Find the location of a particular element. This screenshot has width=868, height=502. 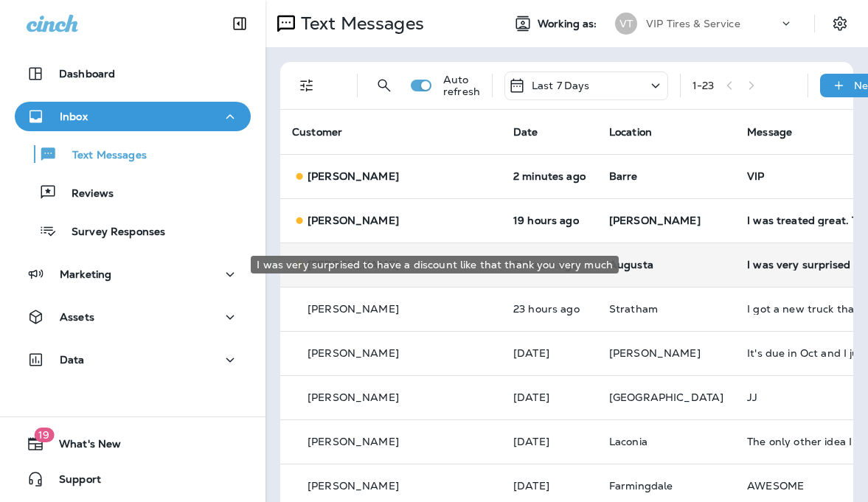

p: Sep 4, 2025 10:08 AM is located at coordinates (550, 397).